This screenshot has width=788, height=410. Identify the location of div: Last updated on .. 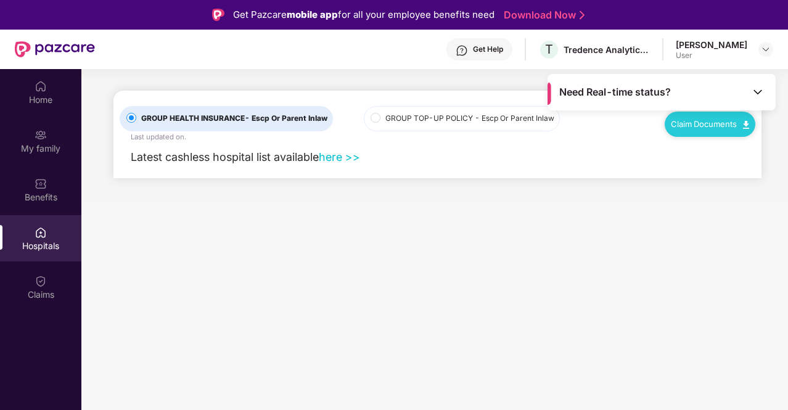
(158, 137).